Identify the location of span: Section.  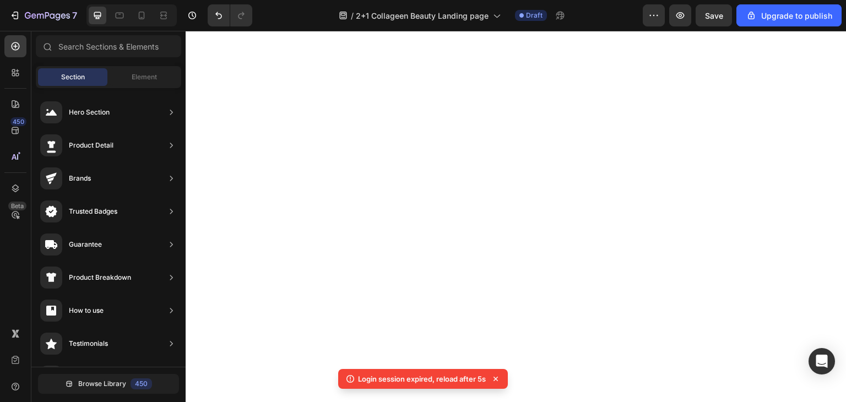
(73, 77).